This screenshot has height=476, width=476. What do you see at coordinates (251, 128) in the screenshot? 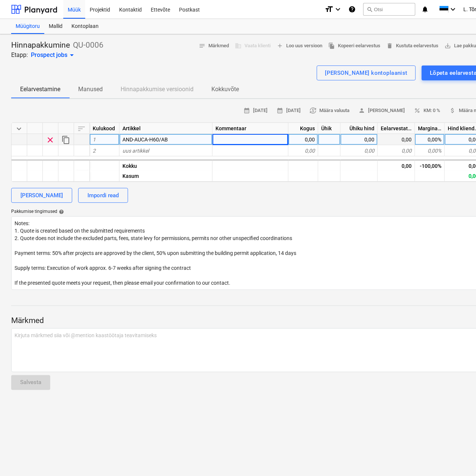
I see `div: Kommentaar` at bounding box center [251, 128].